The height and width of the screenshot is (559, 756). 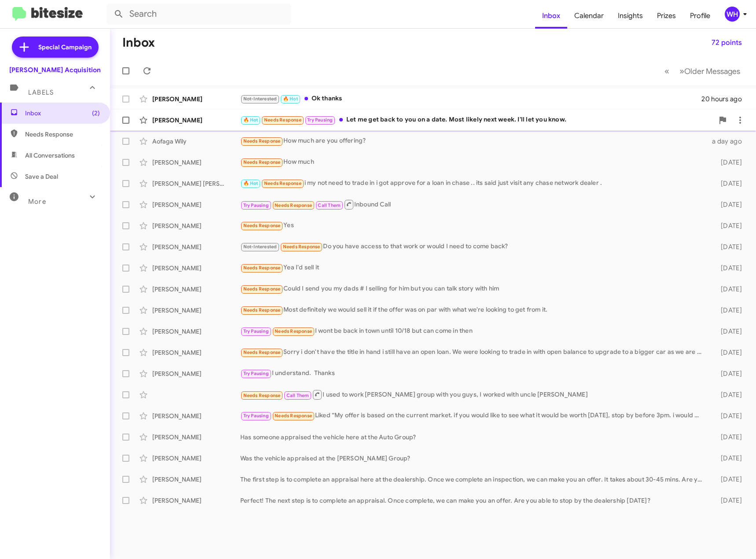 I want to click on div: I understand. Thanks, so click(x=474, y=373).